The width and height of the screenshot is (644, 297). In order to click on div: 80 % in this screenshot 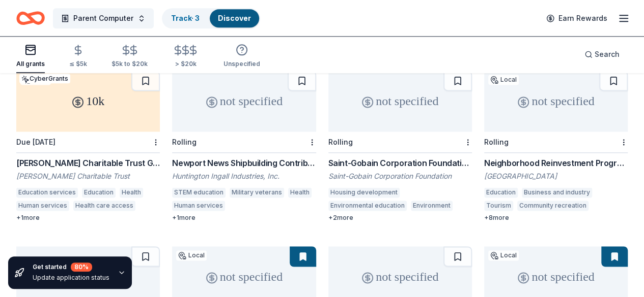, I will do `click(81, 267)`.